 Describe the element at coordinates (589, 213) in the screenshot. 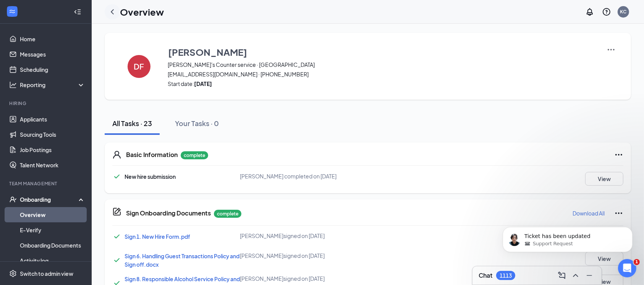

I see `p: Download All` at that location.